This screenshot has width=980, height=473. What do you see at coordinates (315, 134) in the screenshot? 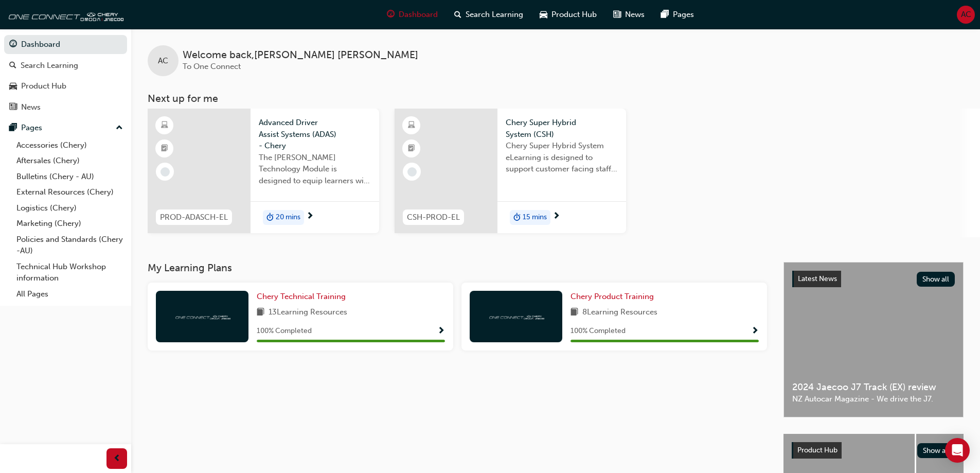
I see `span: Advanced Driver Assist Systems (ADAS) - Chery` at bounding box center [315, 134].